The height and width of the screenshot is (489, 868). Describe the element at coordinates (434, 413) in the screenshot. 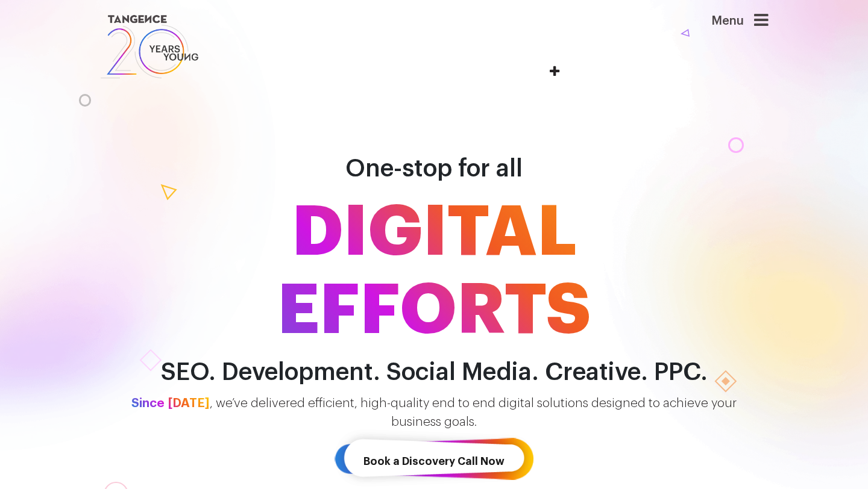

I see `p: , we’ve delivered efficient, high-quality end to end digital solutions designed to achieve your b...` at that location.